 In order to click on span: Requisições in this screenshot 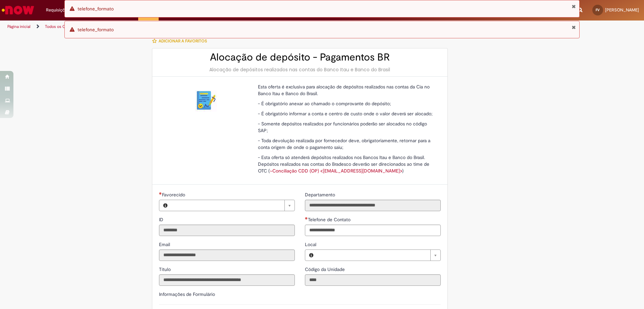, I will do `click(58, 10)`.